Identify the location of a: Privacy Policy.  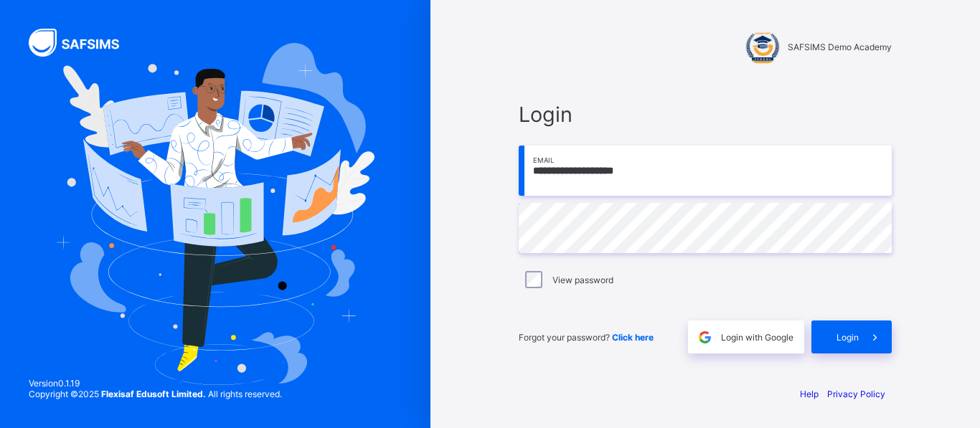
(857, 394).